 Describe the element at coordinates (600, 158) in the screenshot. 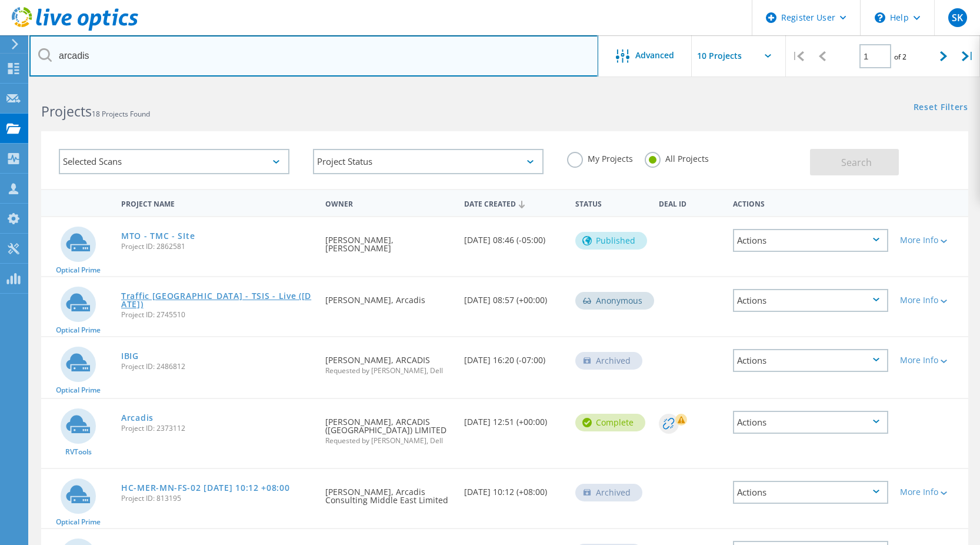

I see `label: My Projects` at that location.